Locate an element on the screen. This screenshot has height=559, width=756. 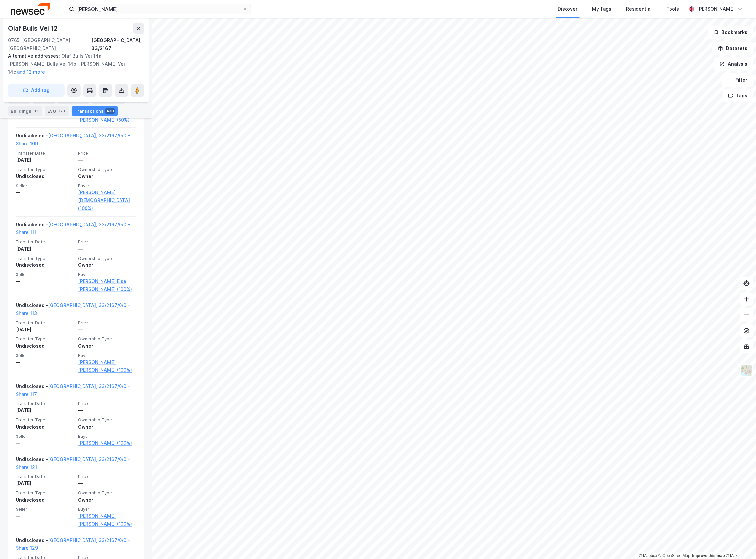
div: ESG is located at coordinates (56, 111).